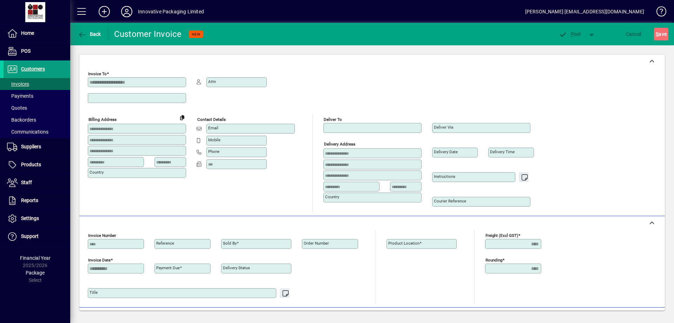  Describe the element at coordinates (104, 12) in the screenshot. I see `button: Add` at that location.